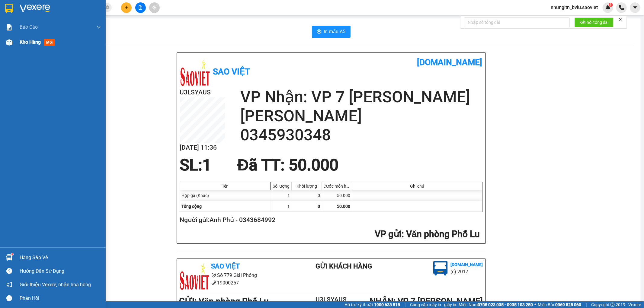  Describe the element at coordinates (236, 275) in the screenshot. I see `li: Số 779 Giải Phóng` at that location.